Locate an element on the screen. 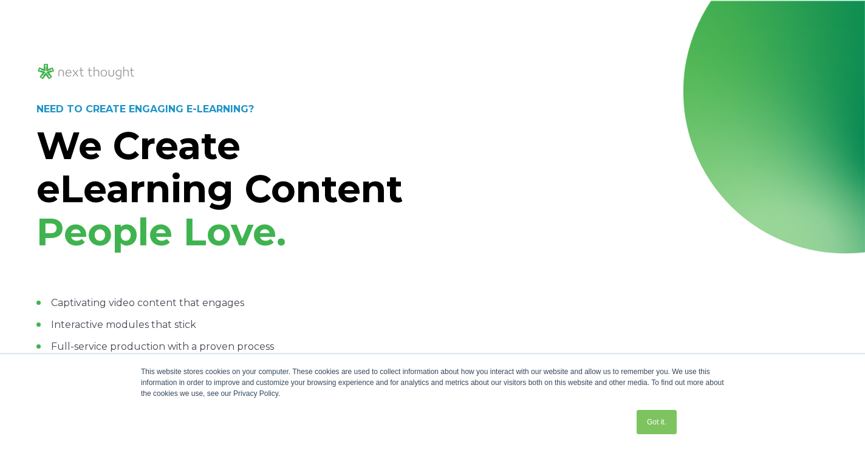 The image size is (865, 450). strong: We Create eLearning Content is located at coordinates (219, 167).